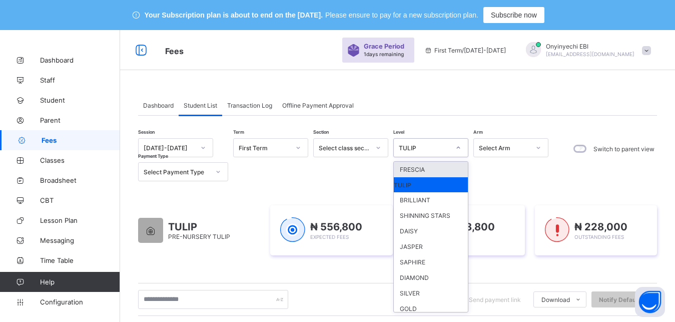  What do you see at coordinates (504, 148) in the screenshot?
I see `div: Select Arm` at bounding box center [504, 148].